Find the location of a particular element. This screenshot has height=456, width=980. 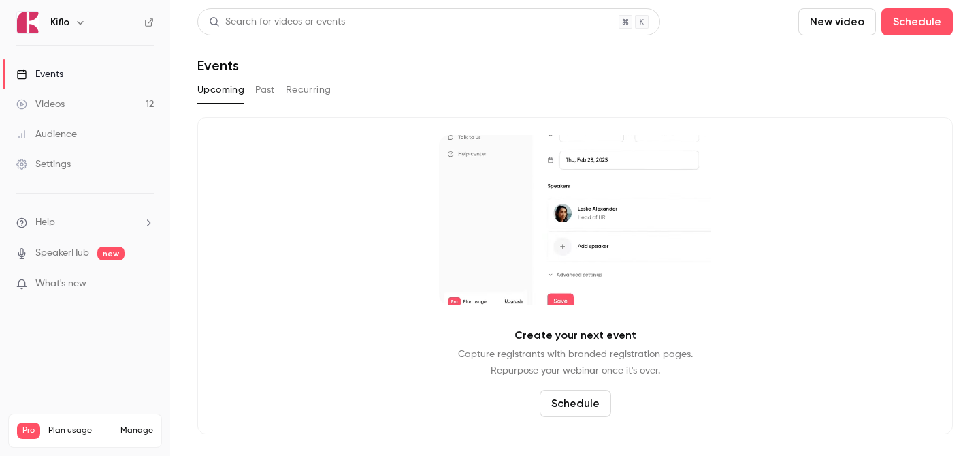

div: Audience is located at coordinates (46, 134).